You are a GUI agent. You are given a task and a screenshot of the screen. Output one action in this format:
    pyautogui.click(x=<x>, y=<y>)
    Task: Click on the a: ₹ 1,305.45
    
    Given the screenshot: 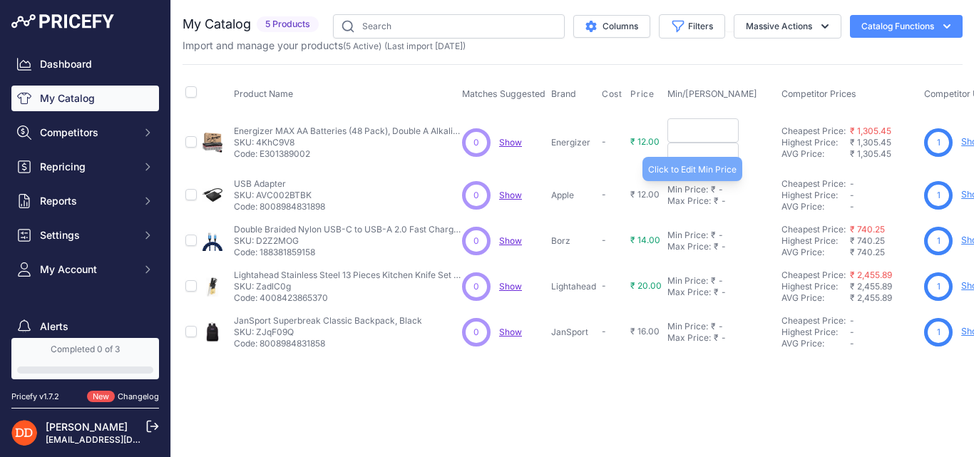 What is the action you would take?
    pyautogui.click(x=870, y=130)
    